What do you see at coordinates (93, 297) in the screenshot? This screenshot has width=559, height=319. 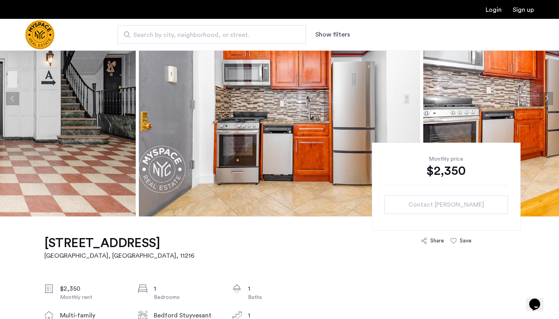 I see `div: Monthly rent` at bounding box center [93, 297].